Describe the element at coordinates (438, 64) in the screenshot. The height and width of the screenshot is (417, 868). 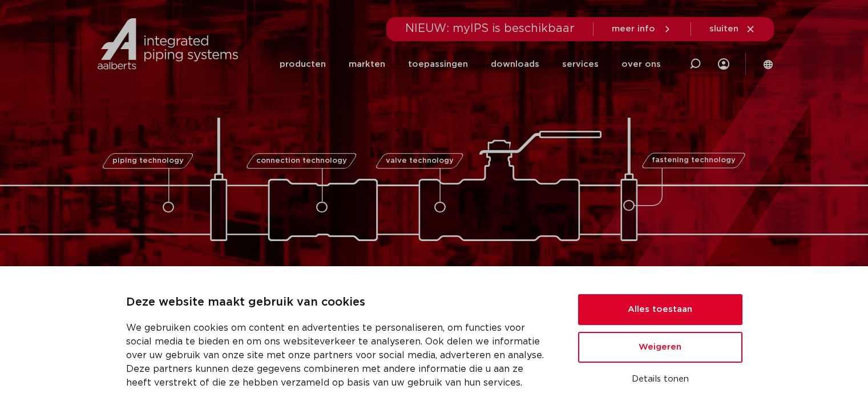
I see `a: toepassingen` at that location.